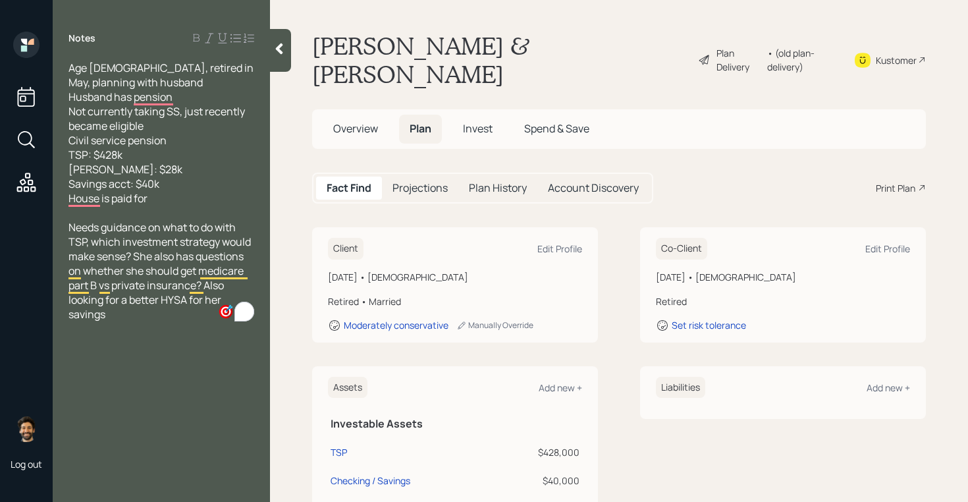  I want to click on h6: Co-Client, so click(682, 248).